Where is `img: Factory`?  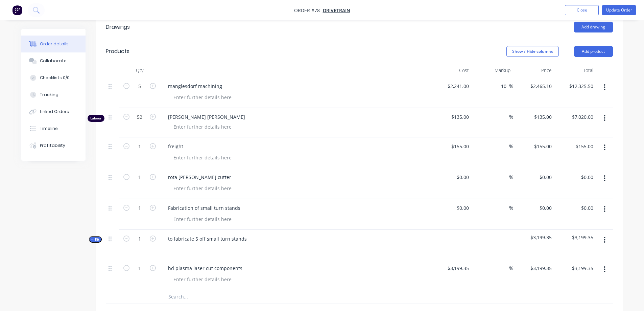
img: Factory is located at coordinates (17, 10).